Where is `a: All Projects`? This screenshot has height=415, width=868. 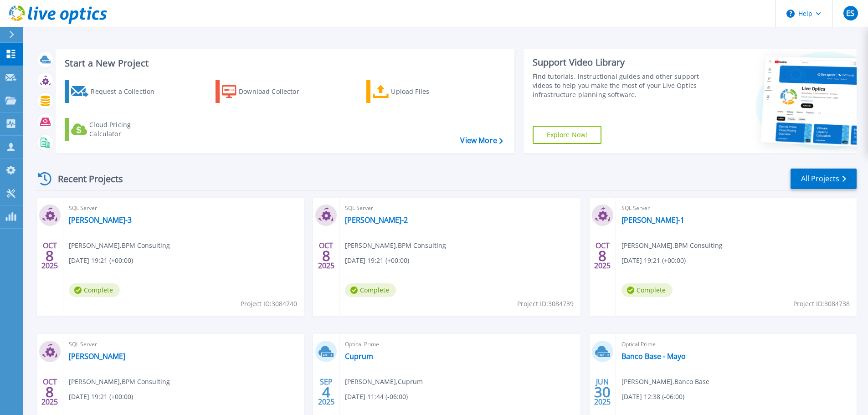 a: All Projects is located at coordinates (823, 179).